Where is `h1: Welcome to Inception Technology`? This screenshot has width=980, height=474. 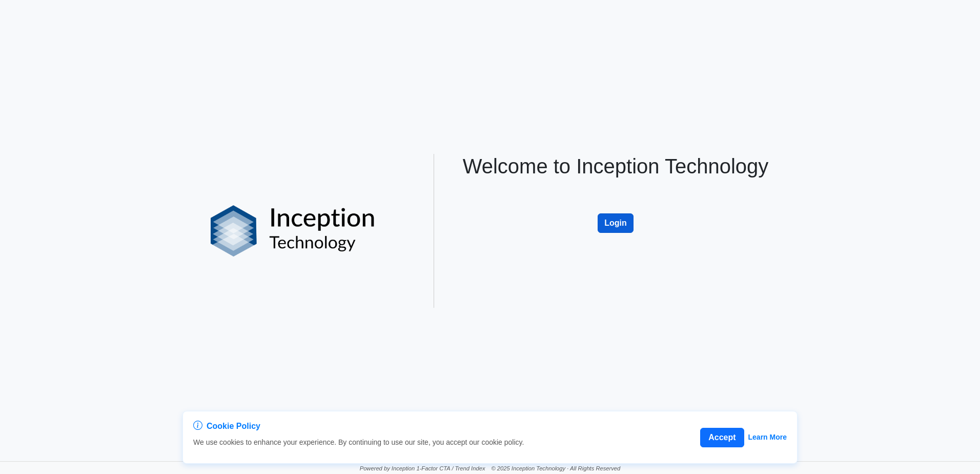 h1: Welcome to Inception Technology is located at coordinates (616, 166).